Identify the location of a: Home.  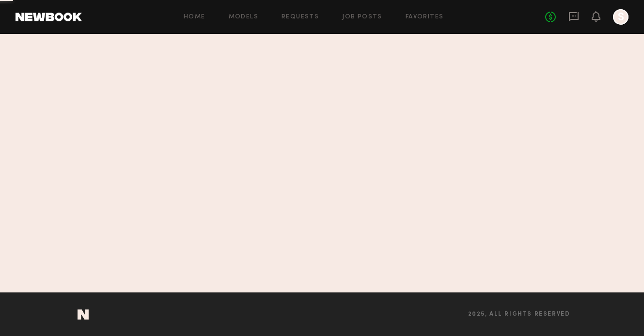
(194, 17).